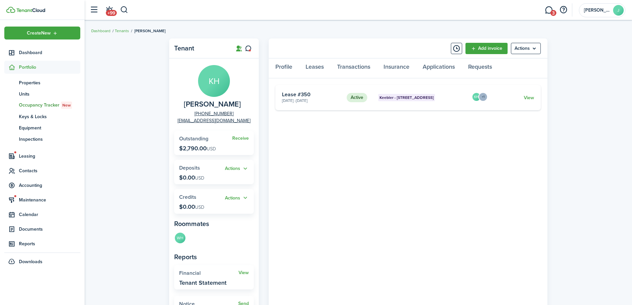  What do you see at coordinates (39, 33) in the screenshot?
I see `span: Create New` at bounding box center [39, 33].